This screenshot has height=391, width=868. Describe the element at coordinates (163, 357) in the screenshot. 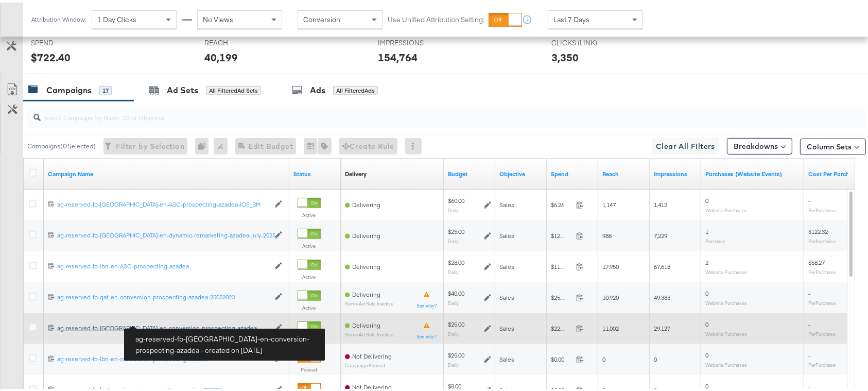

I see `a: ag-reserved-fb-lbn-en-conversion-prospecting-azadea` at that location.